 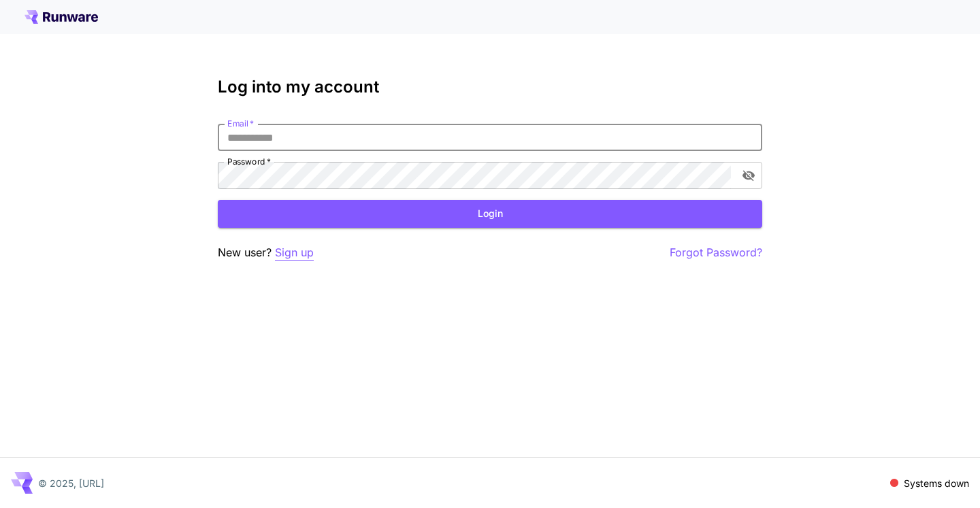 What do you see at coordinates (294, 252) in the screenshot?
I see `p: Sign up` at bounding box center [294, 252].